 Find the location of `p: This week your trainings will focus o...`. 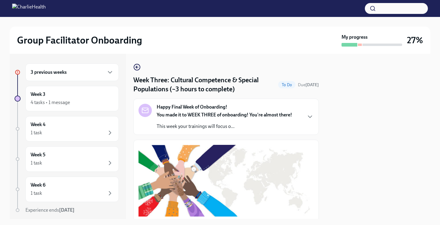

p: This week your trainings will focus o... is located at coordinates (224, 127).